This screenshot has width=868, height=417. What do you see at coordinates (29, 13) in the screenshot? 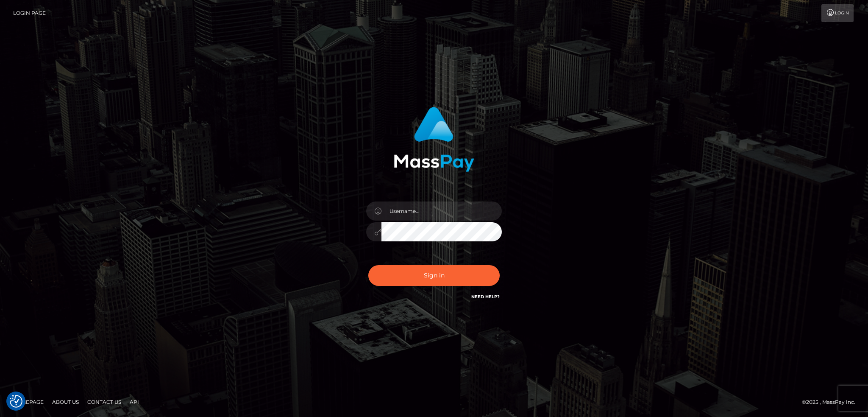
I see `a: Login Page` at bounding box center [29, 13].